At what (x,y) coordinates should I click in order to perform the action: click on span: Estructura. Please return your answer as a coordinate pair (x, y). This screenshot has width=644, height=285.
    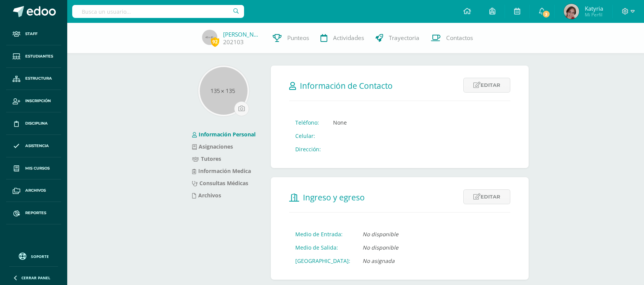
    Looking at the image, I should click on (39, 79).